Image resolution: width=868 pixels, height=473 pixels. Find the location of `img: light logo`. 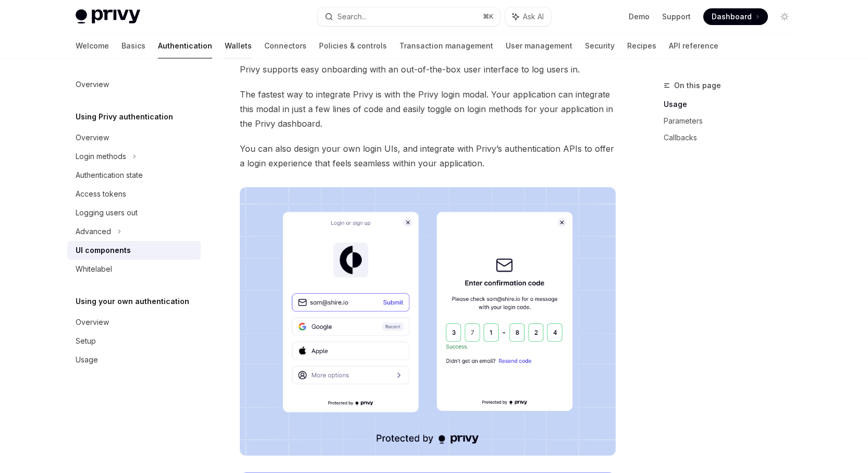

img: light logo is located at coordinates (108, 16).